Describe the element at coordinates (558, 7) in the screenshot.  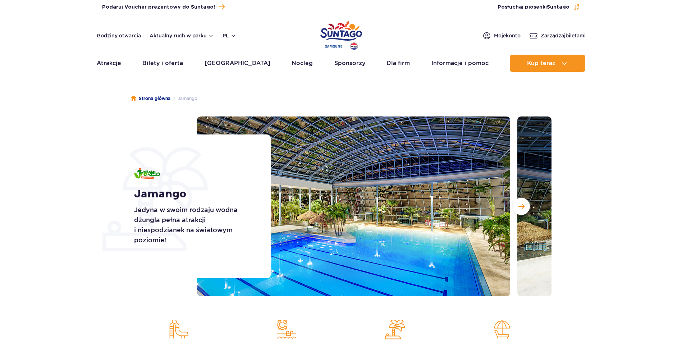
I see `span: Suntago` at that location.